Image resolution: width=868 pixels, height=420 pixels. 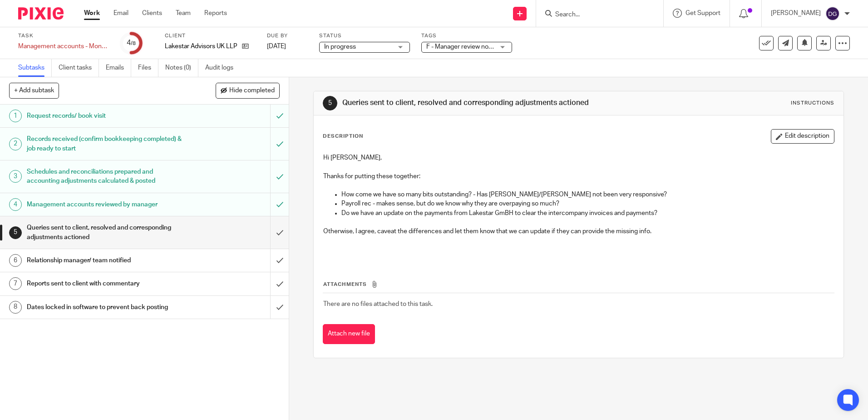 What do you see at coordinates (832, 14) in the screenshot?
I see `img: svg%3E` at bounding box center [832, 14].